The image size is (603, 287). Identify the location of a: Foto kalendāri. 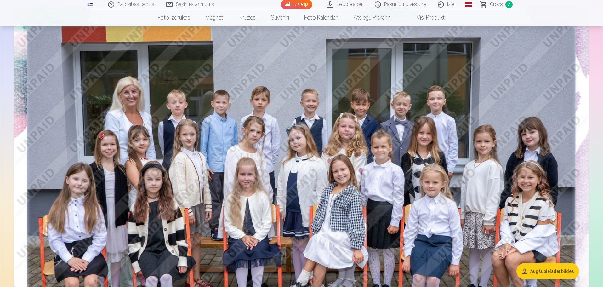
(321, 18).